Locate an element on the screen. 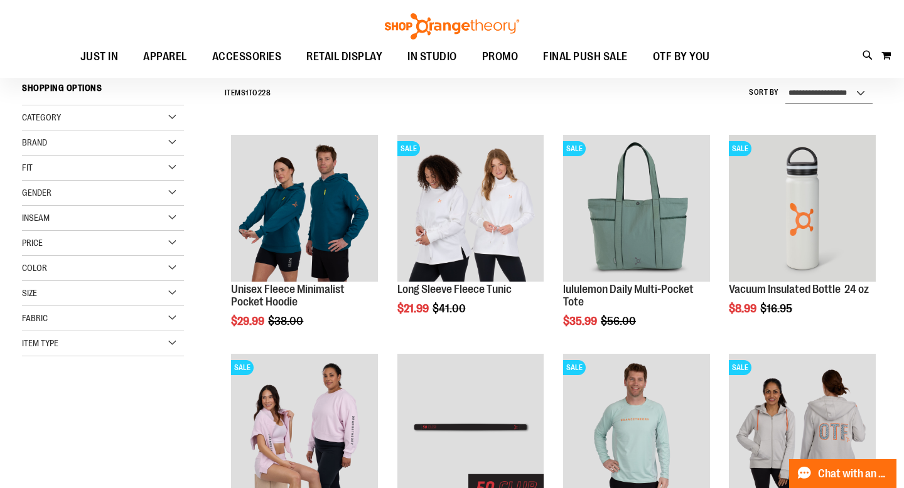 Image resolution: width=904 pixels, height=488 pixels. a: PROMO is located at coordinates (500, 57).